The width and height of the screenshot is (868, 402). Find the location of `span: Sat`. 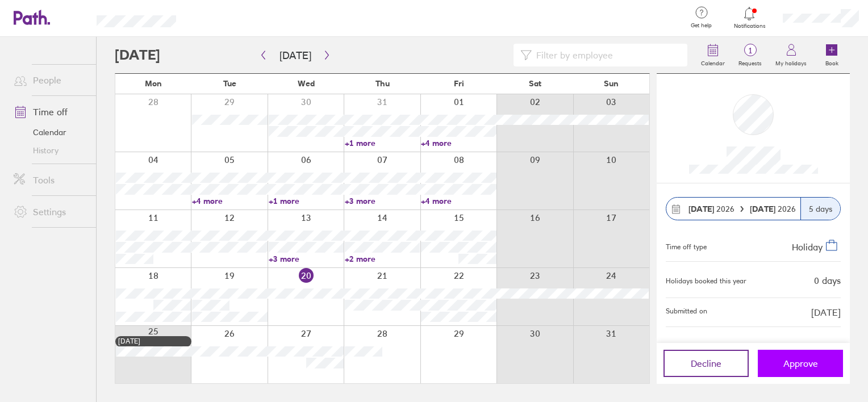

span: Sat is located at coordinates (535, 83).